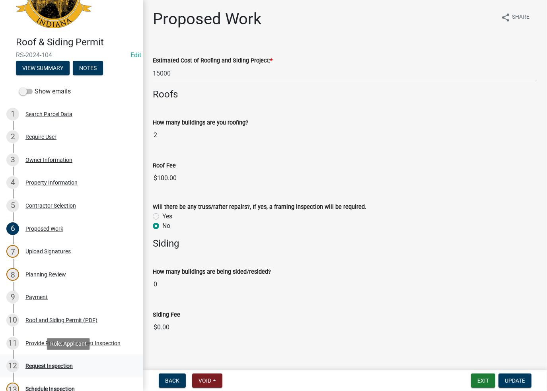  I want to click on div: 7, so click(13, 251).